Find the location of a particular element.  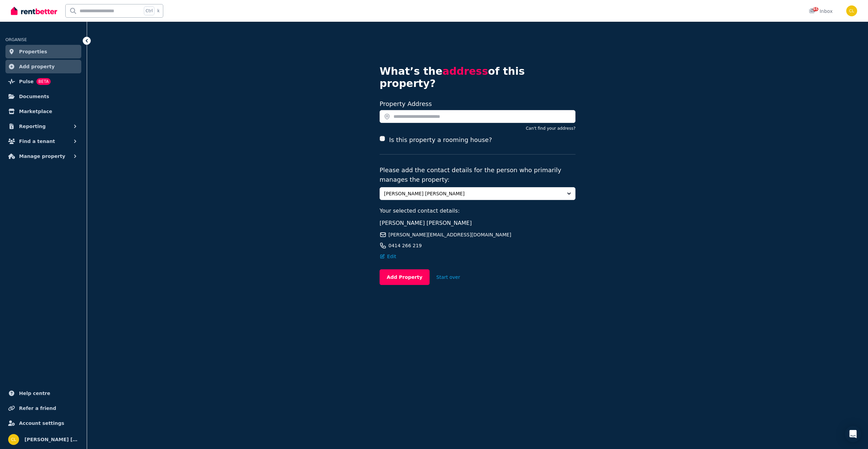

button: Manage property is located at coordinates (43, 157).